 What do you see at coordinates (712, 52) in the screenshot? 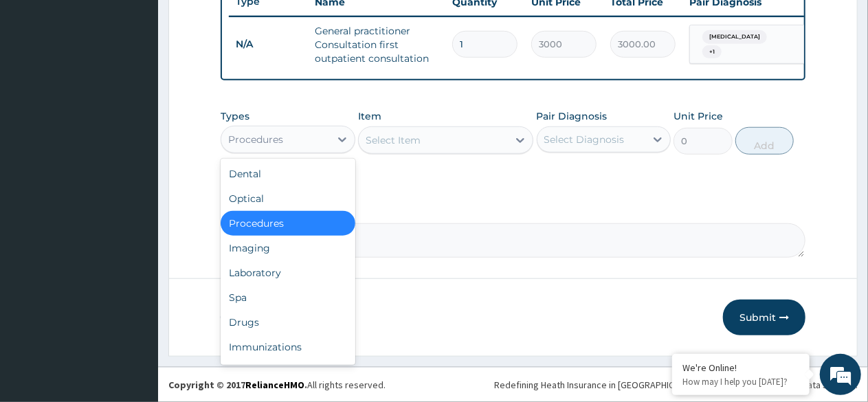
I see `span: + 1` at bounding box center [712, 52].